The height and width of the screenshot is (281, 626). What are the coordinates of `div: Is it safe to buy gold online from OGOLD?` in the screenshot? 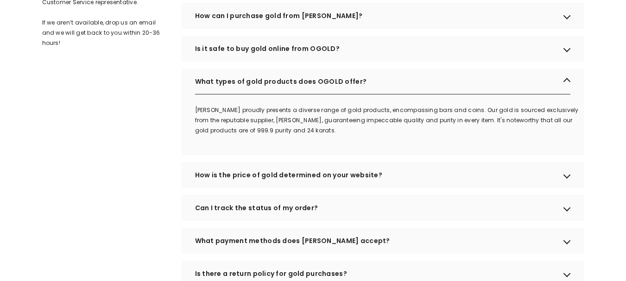 It's located at (383, 49).